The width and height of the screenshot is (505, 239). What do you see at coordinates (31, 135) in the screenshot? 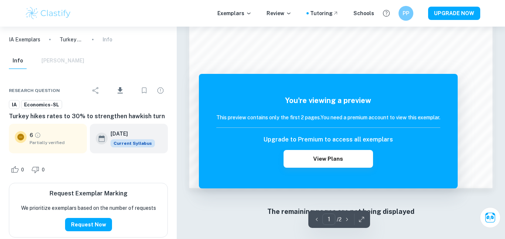
I see `p: 6` at bounding box center [31, 135].